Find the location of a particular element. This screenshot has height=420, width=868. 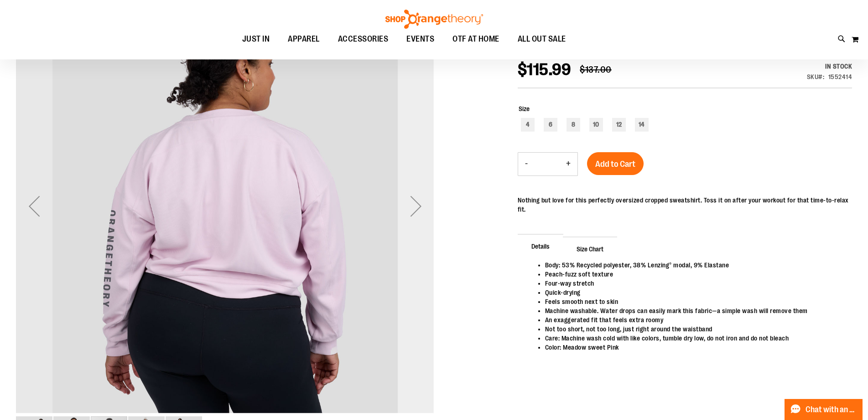

button: Add to Cart is located at coordinates (616, 163).